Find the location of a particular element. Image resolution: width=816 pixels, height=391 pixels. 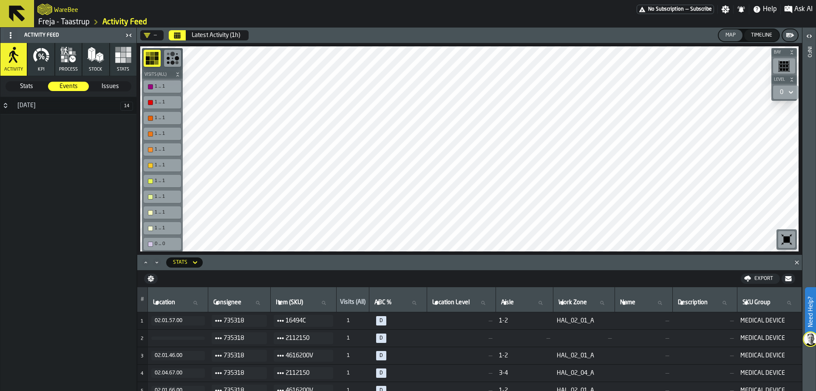

span: 4616200V is located at coordinates (306, 355).